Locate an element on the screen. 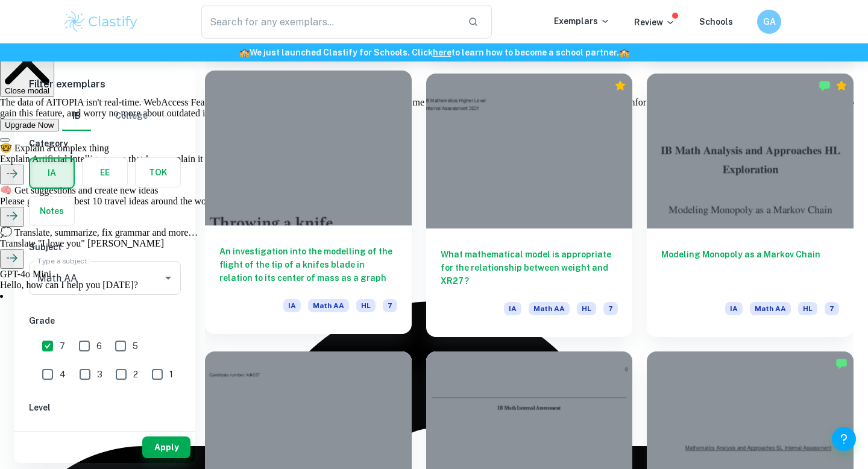  button: TOK is located at coordinates (158, 172).